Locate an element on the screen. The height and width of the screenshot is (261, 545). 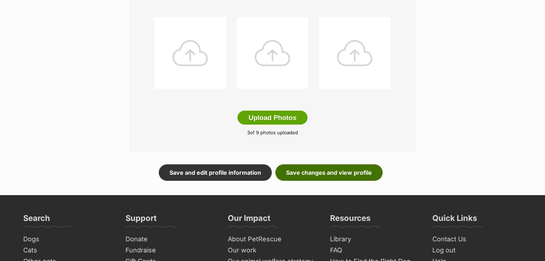
a: Save and edit profile information is located at coordinates (215, 172).